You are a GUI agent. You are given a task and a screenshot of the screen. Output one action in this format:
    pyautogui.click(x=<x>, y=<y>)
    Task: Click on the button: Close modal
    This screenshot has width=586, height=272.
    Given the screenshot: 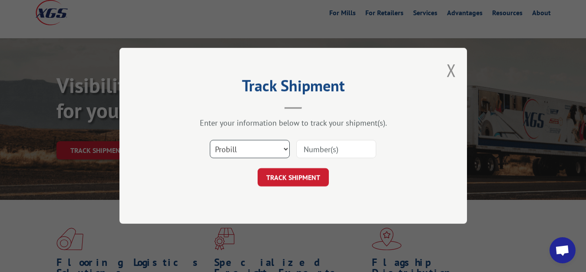 What is the action you would take?
    pyautogui.click(x=451, y=70)
    